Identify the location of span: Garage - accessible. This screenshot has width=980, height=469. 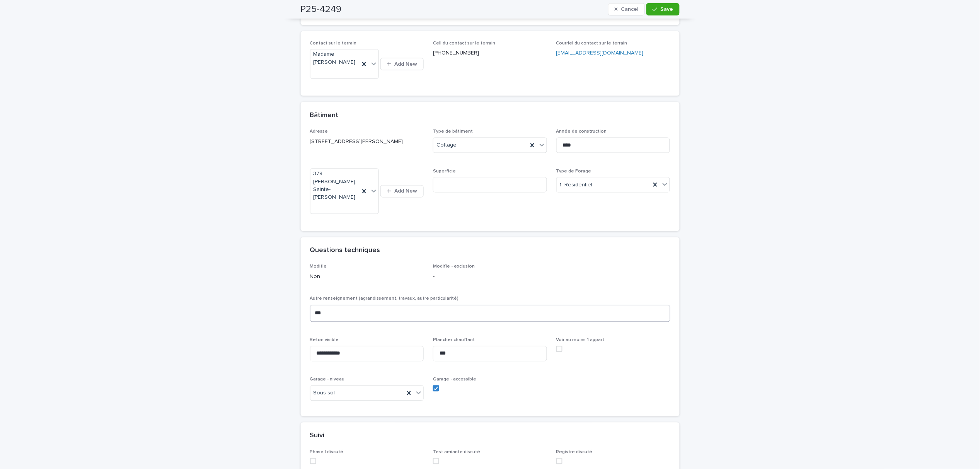
(455, 380).